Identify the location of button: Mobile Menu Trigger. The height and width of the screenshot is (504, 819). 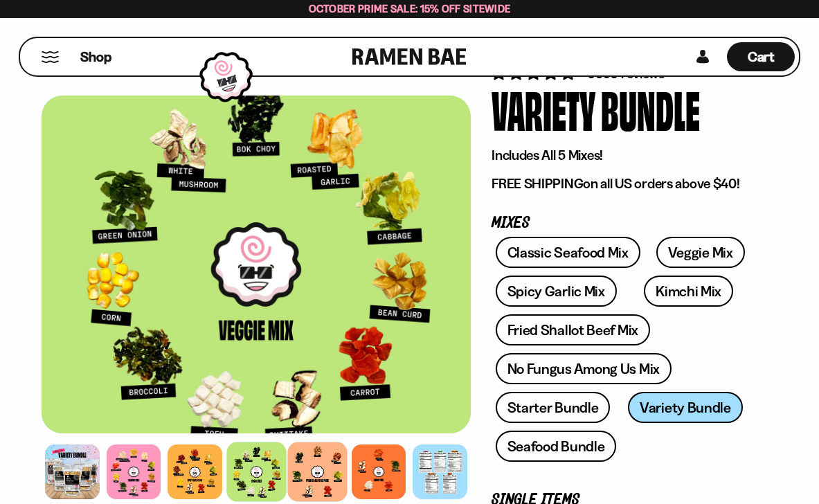
(50, 57).